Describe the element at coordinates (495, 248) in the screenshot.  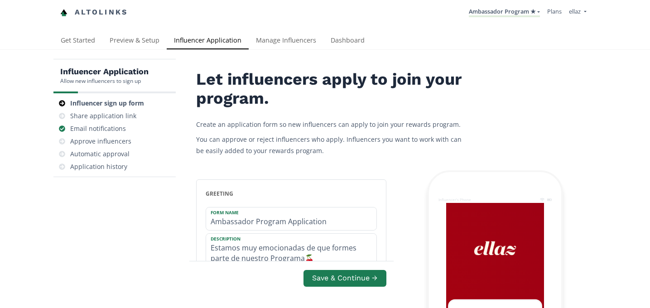
I see `img: nKmKAABZpYV7` at that location.